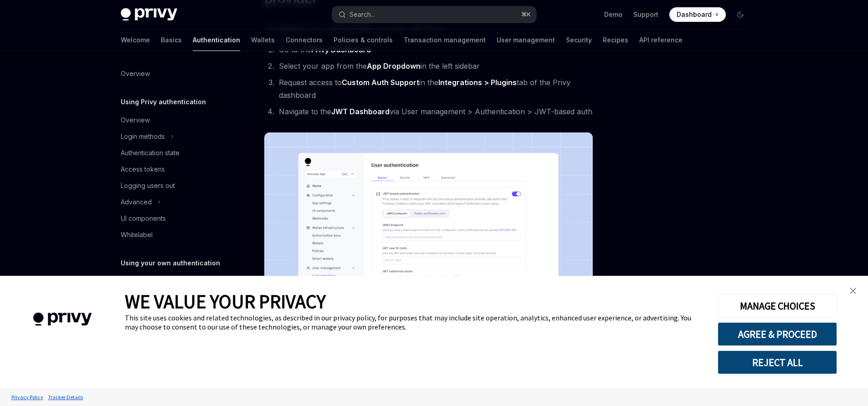 The image size is (868, 406). I want to click on button: Open search, so click(434, 15).